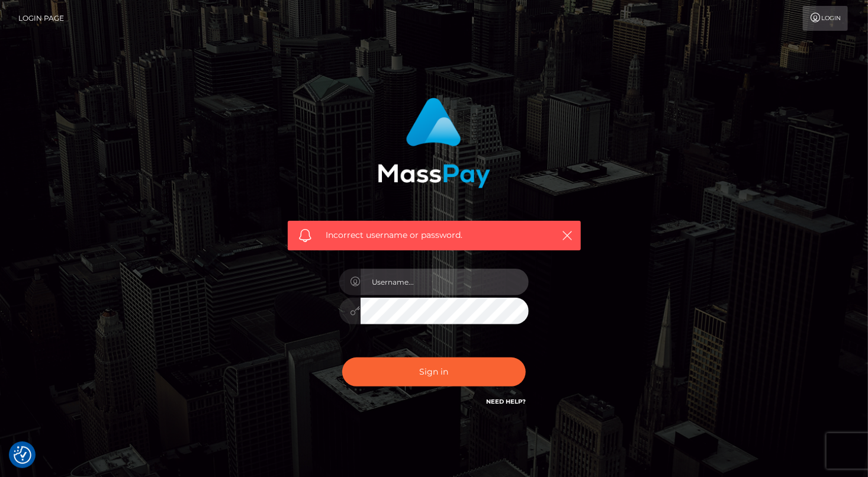 The height and width of the screenshot is (477, 868). I want to click on a: Need Help?, so click(506, 401).